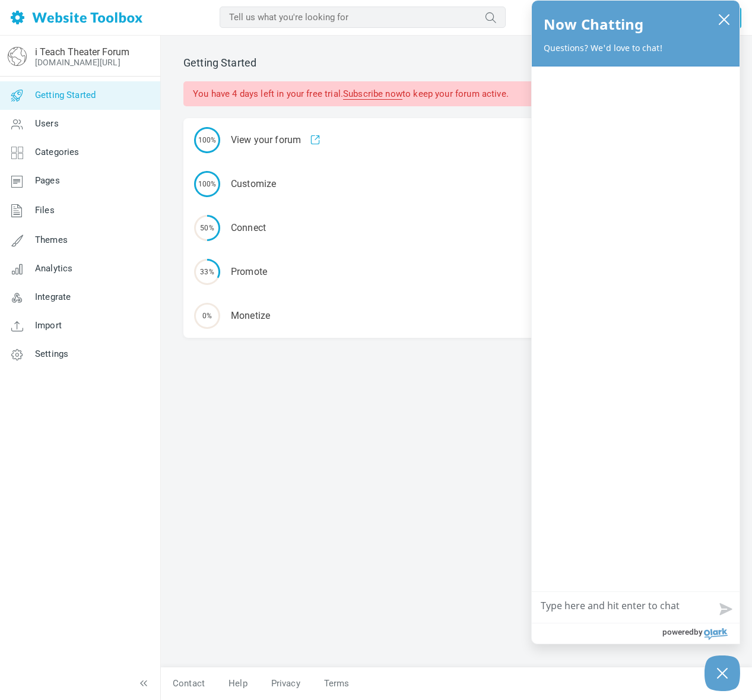  Describe the element at coordinates (373, 93) in the screenshot. I see `a: Subscribe now` at that location.